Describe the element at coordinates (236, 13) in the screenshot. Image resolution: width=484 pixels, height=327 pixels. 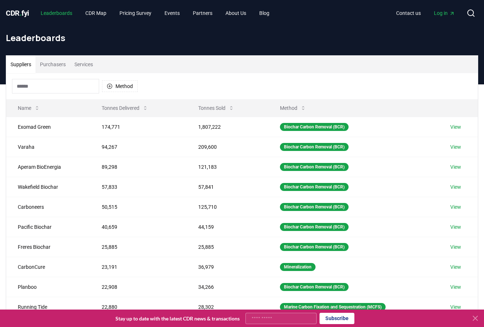
I see `a: About Us` at that location.